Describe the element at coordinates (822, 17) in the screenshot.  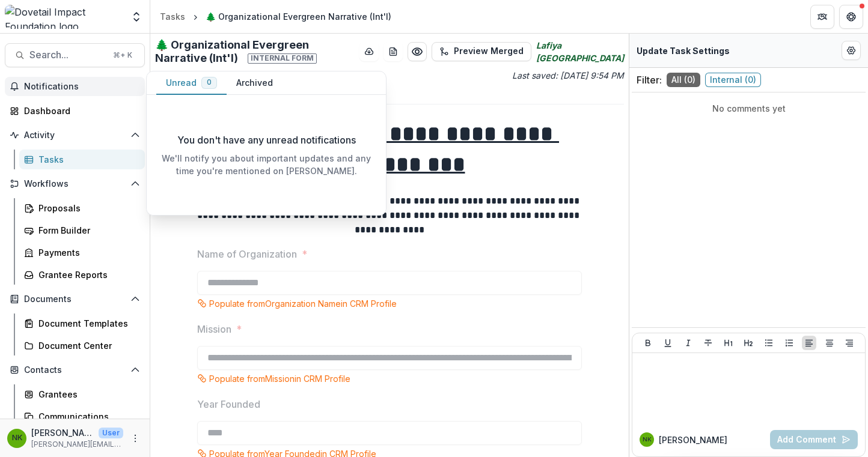
I see `button: Partners` at that location.